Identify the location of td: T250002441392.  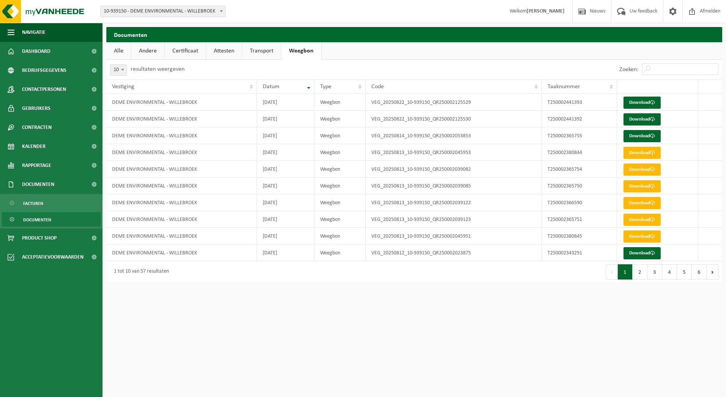
(580, 119).